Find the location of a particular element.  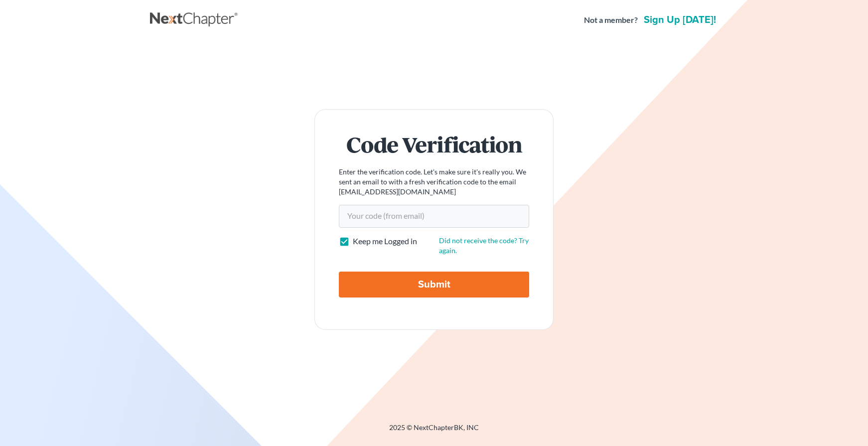

div: 2025 © NextChapterBK, INC is located at coordinates (434, 432).